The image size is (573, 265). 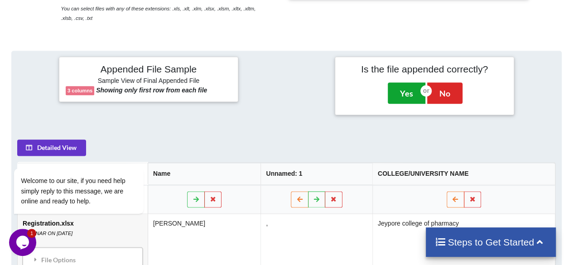 I want to click on i: You can select files with any of these extensions: .xls, .xlt, .xlm, .xlsx, .xlsm, .xltx, .xltm, ..., so click(x=159, y=13).